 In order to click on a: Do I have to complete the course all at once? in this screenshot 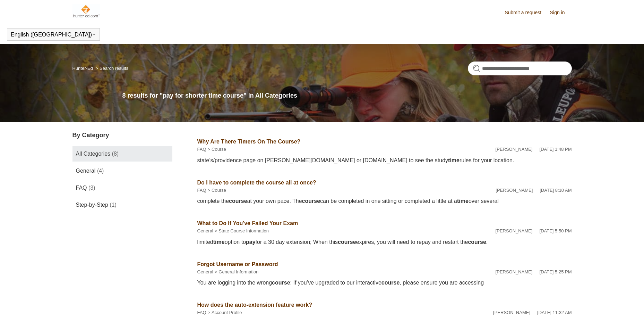, I will do `click(256, 182)`.